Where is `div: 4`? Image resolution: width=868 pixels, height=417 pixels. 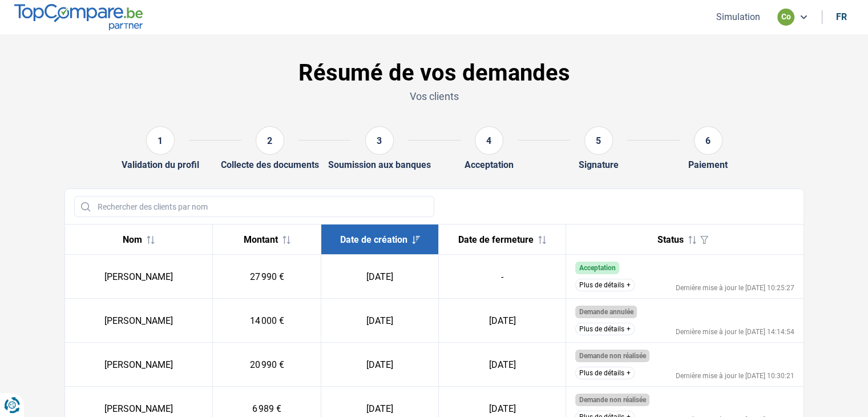
div: 4 is located at coordinates (490, 141).